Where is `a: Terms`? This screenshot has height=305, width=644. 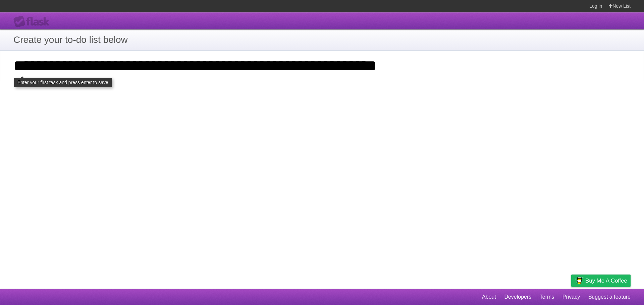 a: Terms is located at coordinates (547, 297).